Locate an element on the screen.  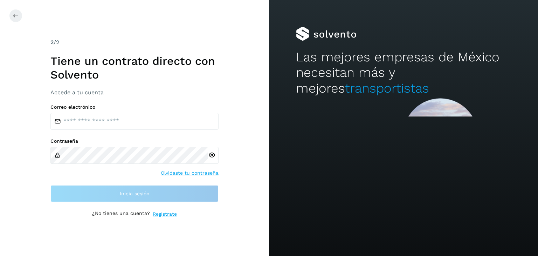
h2: Las mejores empresas de México necesitan más y mejores is located at coordinates (404, 73).